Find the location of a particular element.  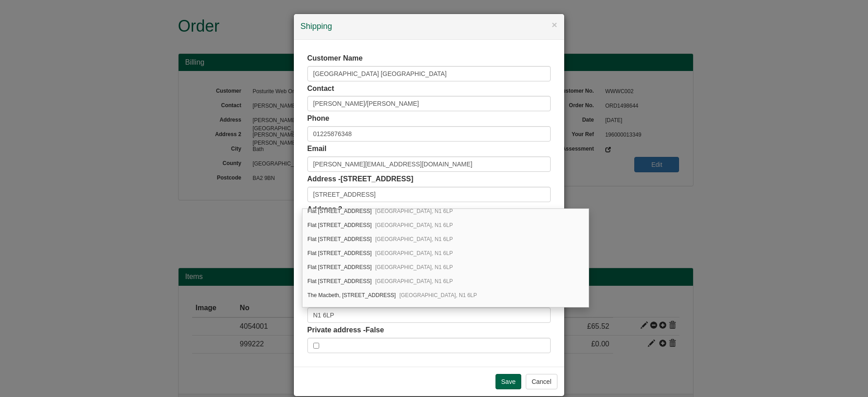

div: Flat 6, 68 Hoxton Street is located at coordinates (445, 211).